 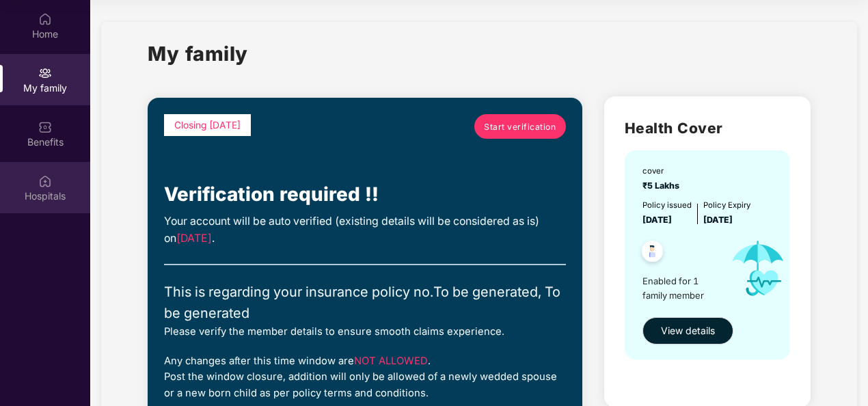 I want to click on div: This is regarding your insurance policy no. To be generated, To be generated, so click(x=365, y=303).